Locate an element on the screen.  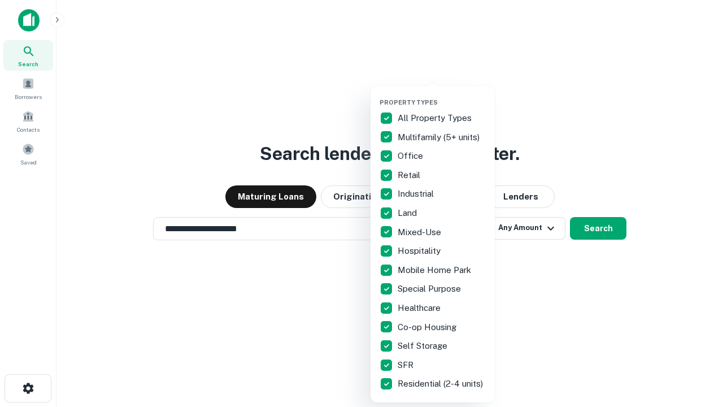
p: Multifamily (5+ units) is located at coordinates (440, 137).